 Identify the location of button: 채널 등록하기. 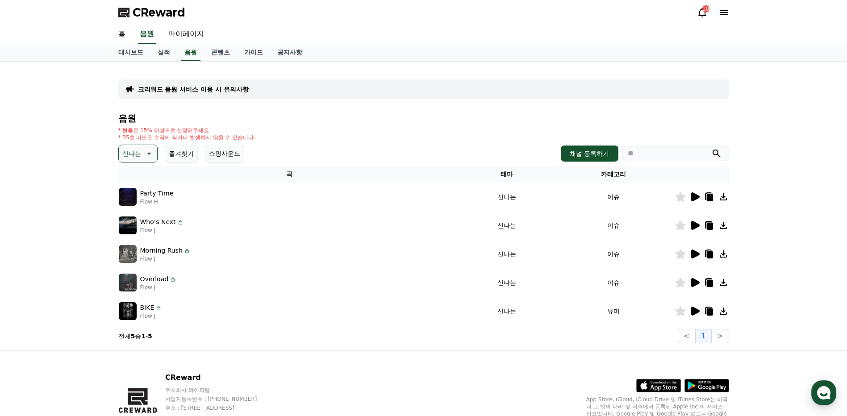
(589, 154).